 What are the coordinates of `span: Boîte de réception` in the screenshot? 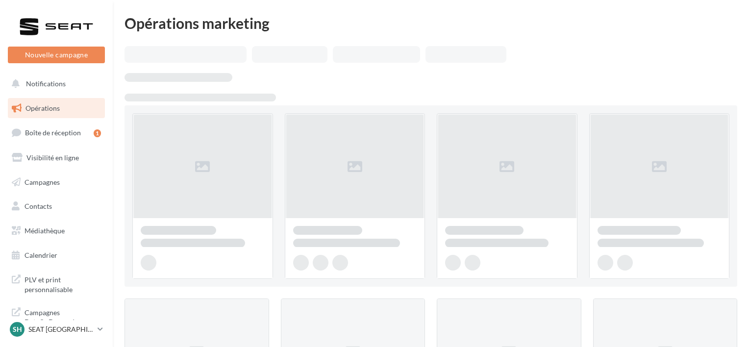 It's located at (53, 132).